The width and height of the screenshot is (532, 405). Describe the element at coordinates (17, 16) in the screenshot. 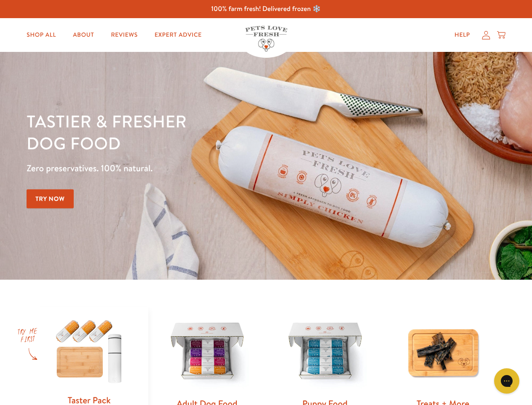

I see `button: Gorgias live chat` at that location.